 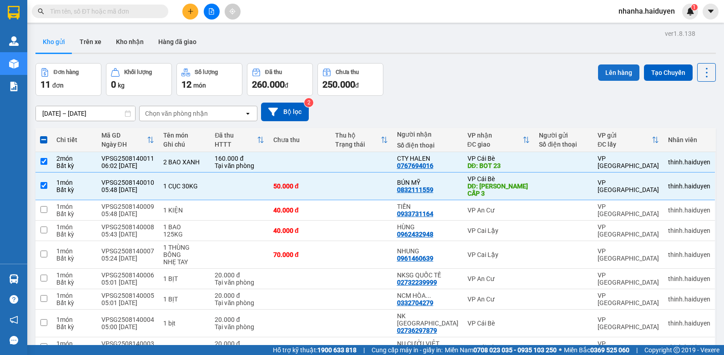 I want to click on div: NK SÀI GÒN, so click(x=427, y=320).